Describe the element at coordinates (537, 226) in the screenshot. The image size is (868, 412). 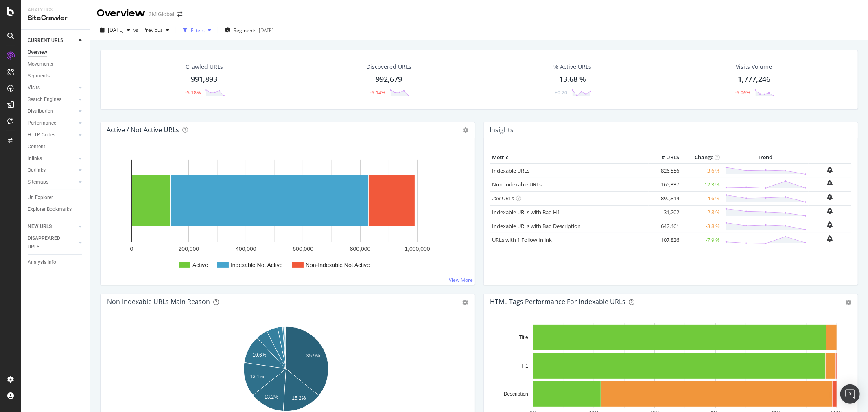
I see `a: Indexable URLs with Bad Description` at that location.